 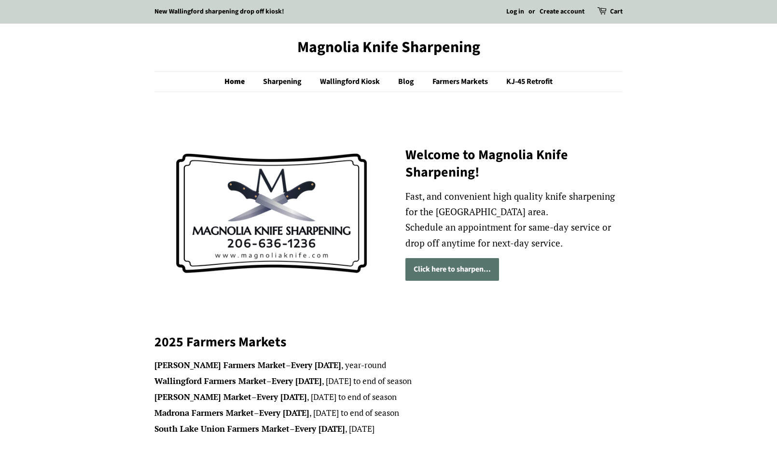 I want to click on strong: Madrona Farmers Market, so click(x=204, y=412).